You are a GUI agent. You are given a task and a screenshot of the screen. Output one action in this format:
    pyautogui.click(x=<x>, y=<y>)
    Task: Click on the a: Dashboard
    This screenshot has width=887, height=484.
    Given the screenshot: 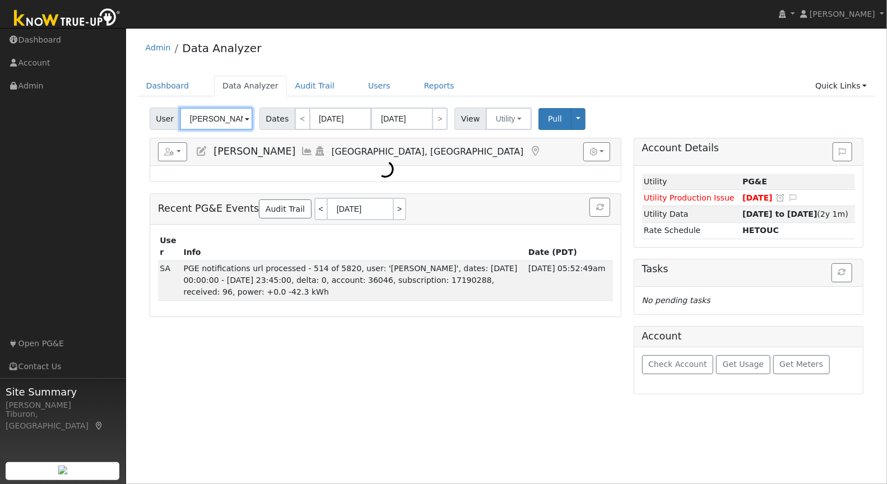 What is the action you would take?
    pyautogui.click(x=167, y=86)
    